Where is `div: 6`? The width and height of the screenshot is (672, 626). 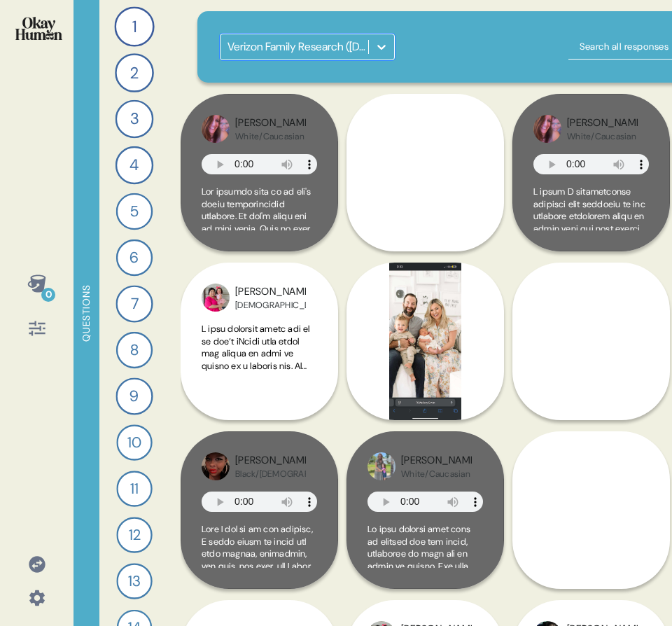
div: 6 is located at coordinates (134, 258).